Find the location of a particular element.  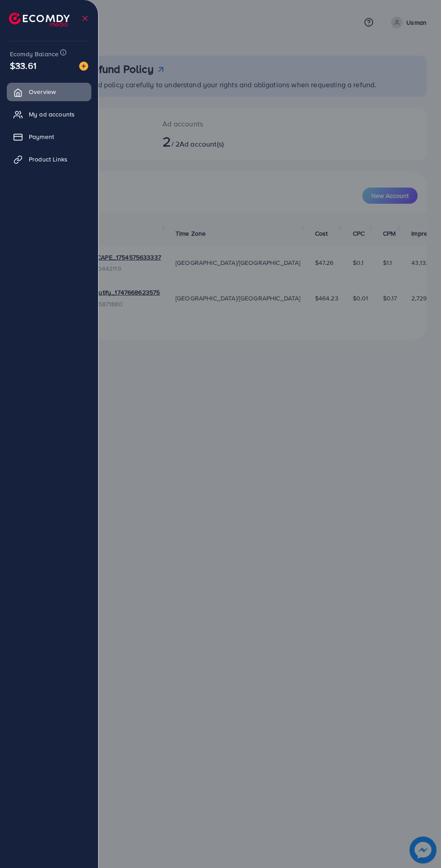

span: $33.61 is located at coordinates (23, 65).